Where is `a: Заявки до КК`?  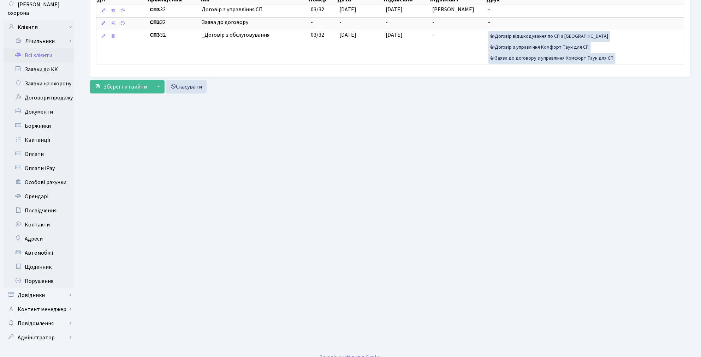 a: Заявки до КК is located at coordinates (39, 70).